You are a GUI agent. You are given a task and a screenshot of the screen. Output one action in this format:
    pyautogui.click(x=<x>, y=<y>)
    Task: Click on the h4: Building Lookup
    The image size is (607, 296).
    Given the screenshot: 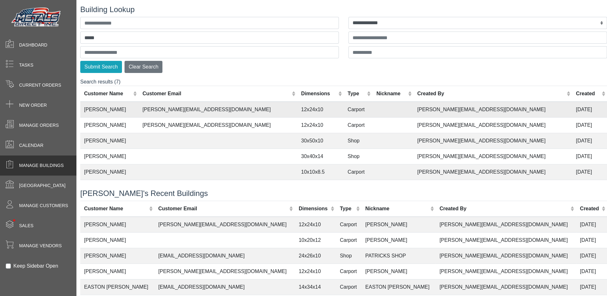 What is the action you would take?
    pyautogui.click(x=344, y=10)
    